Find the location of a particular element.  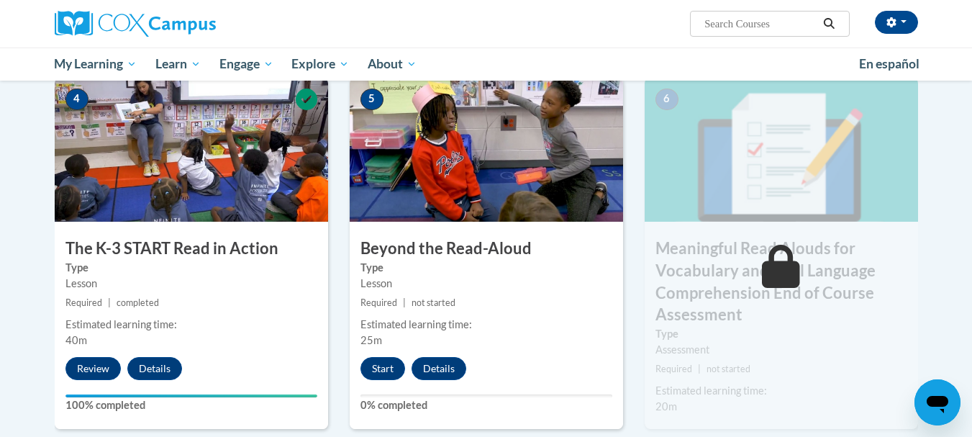

span: Explore is located at coordinates (320, 64).